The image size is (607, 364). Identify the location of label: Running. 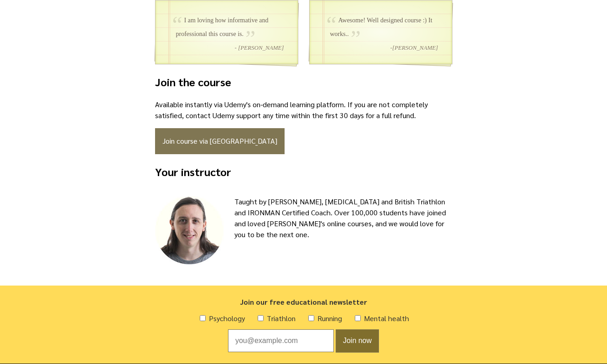
(330, 318).